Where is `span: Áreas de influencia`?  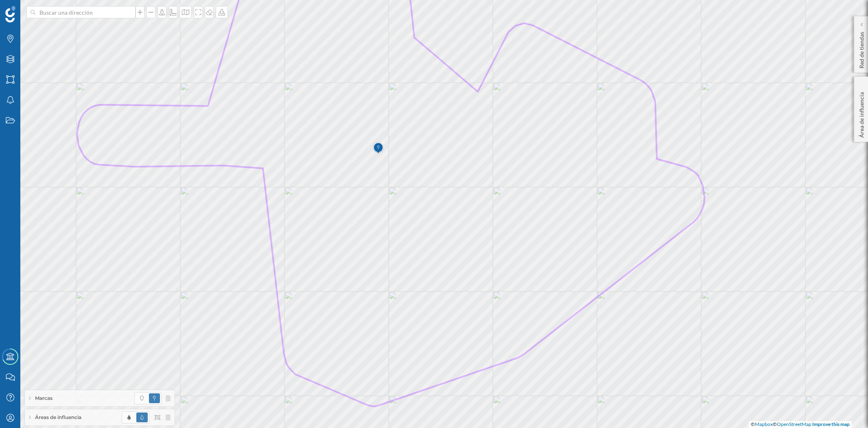
span: Áreas de influencia is located at coordinates (58, 417).